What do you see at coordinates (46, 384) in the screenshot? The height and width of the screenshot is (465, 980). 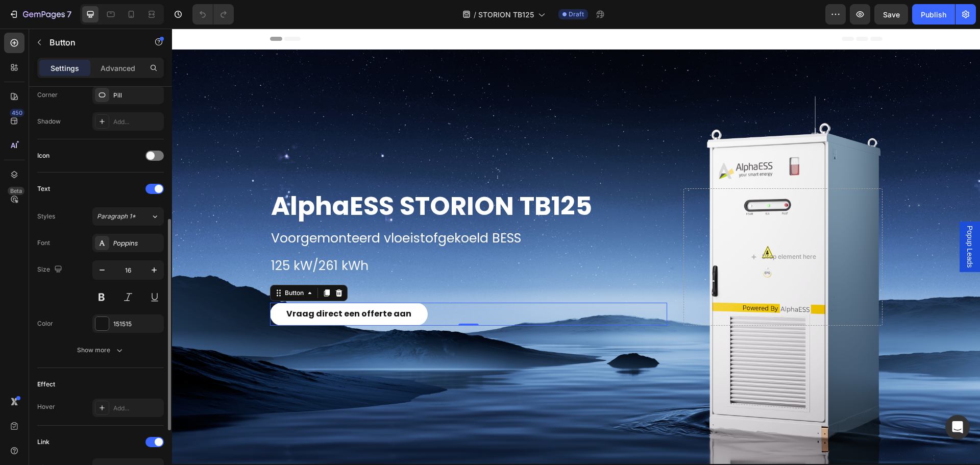 I see `div: Effect` at bounding box center [46, 384].